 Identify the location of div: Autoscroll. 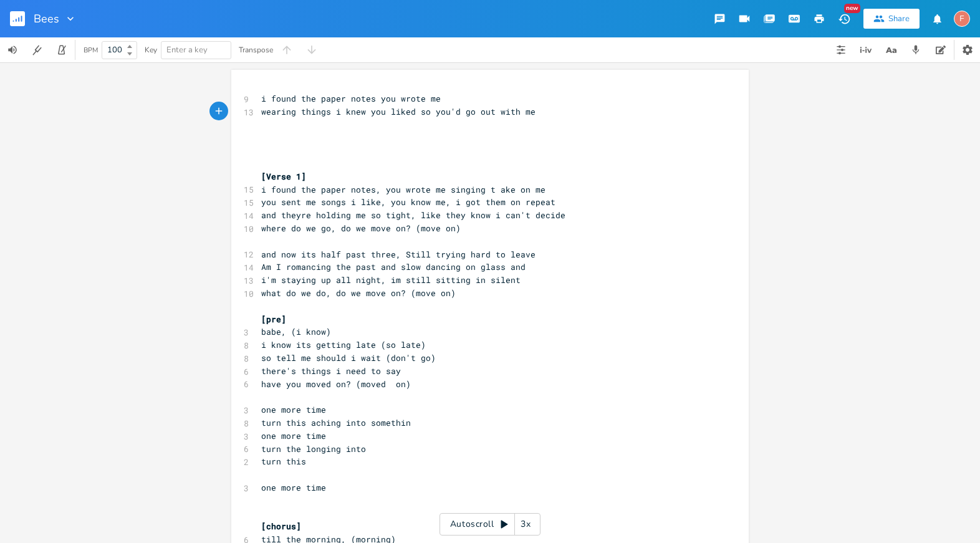
(490, 524).